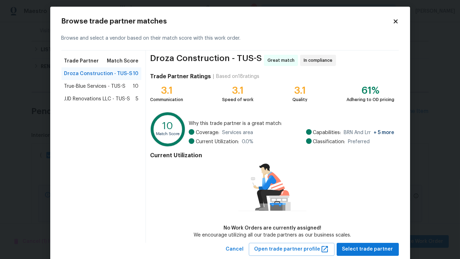  Describe the element at coordinates (272, 228) in the screenshot. I see `div: No Work Orders are currently assigned!` at that location.